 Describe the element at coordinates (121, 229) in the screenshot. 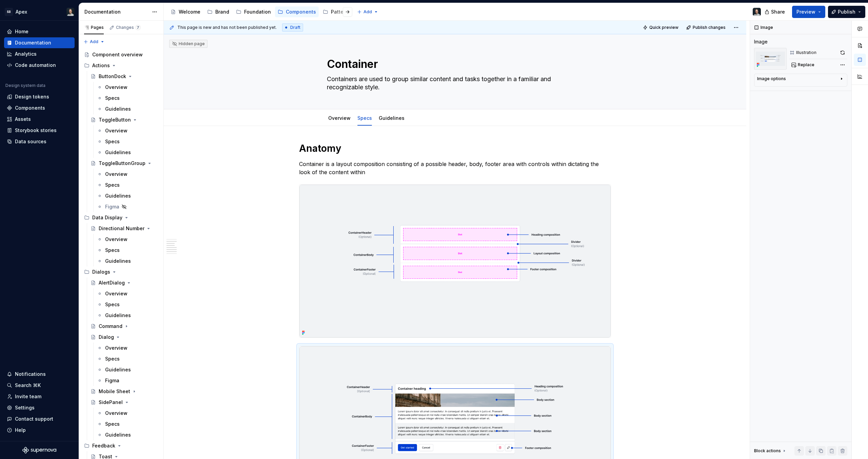

I see `div: Directional Number` at that location.